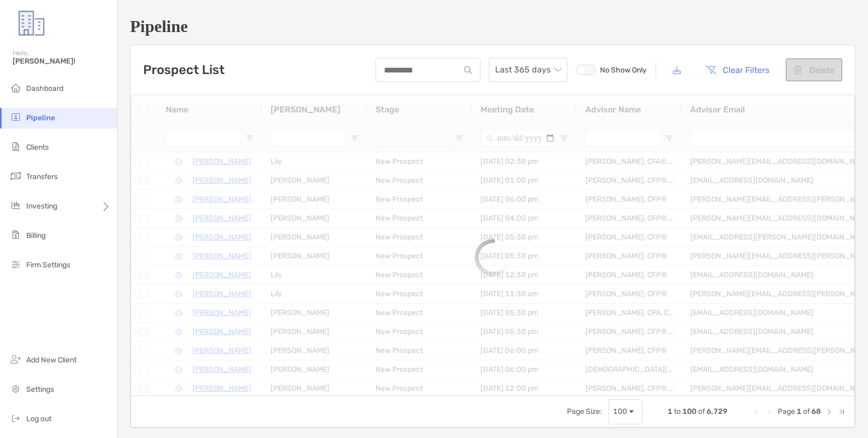 This screenshot has width=868, height=438. What do you see at coordinates (620, 411) in the screenshot?
I see `div: 100` at bounding box center [620, 411].